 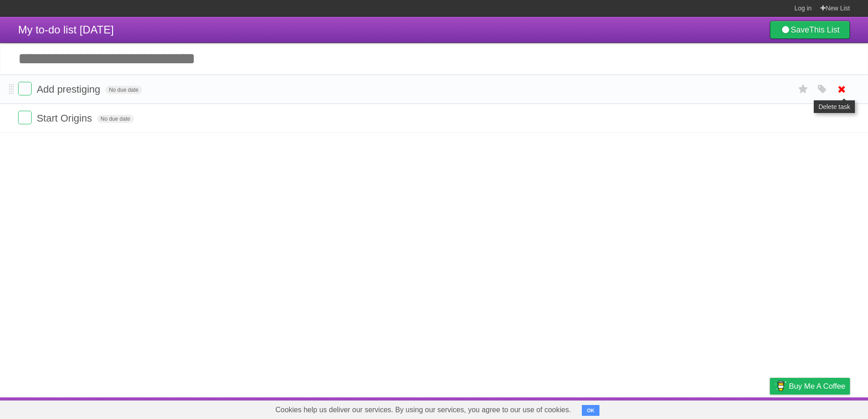 What do you see at coordinates (821, 408) in the screenshot?
I see `a: Suggest a feature` at bounding box center [821, 408].